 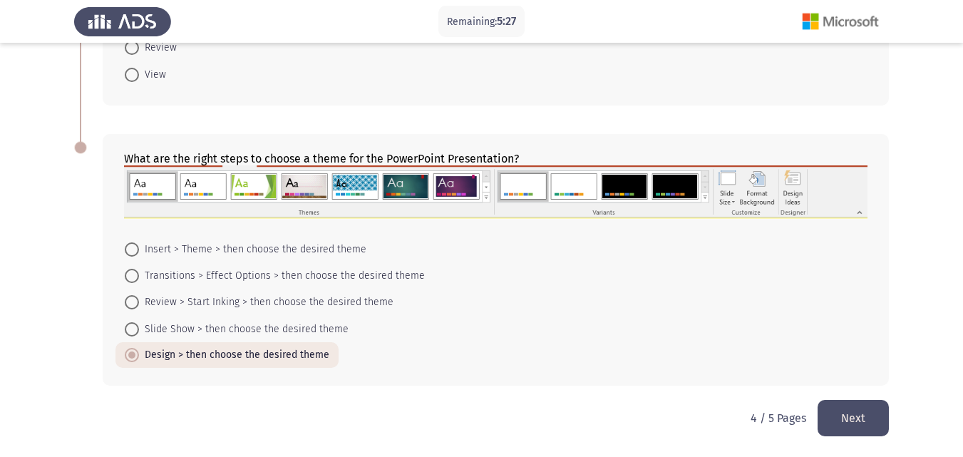 I want to click on p: 4 / 5 Pages, so click(x=778, y=418).